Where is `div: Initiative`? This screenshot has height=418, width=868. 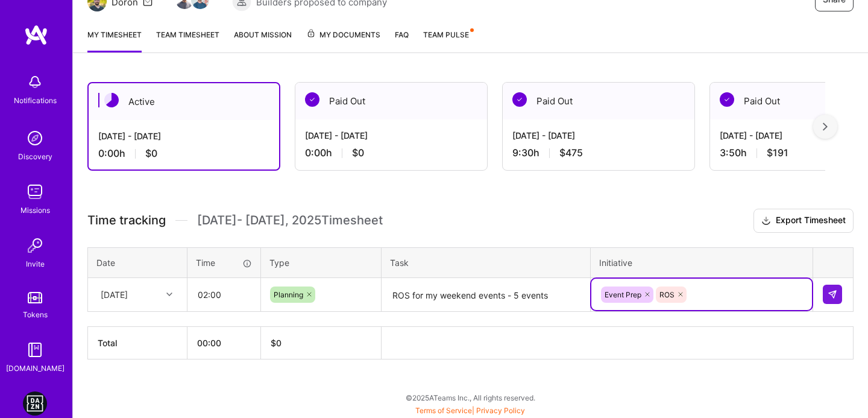
div: Initiative is located at coordinates (702, 262).